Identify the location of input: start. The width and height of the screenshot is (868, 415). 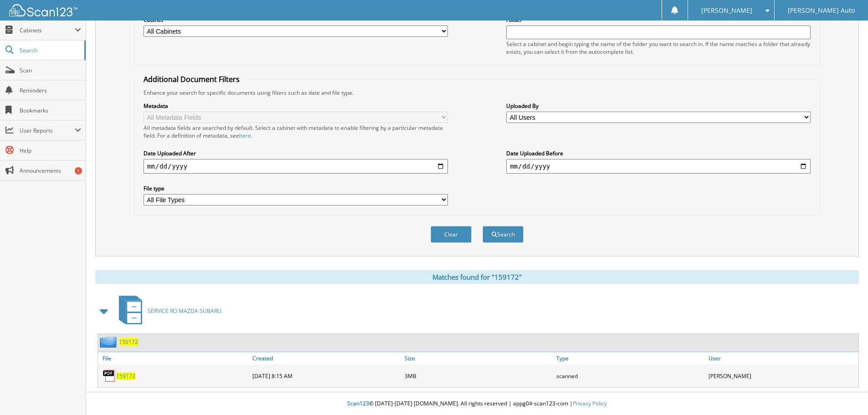
(296, 166).